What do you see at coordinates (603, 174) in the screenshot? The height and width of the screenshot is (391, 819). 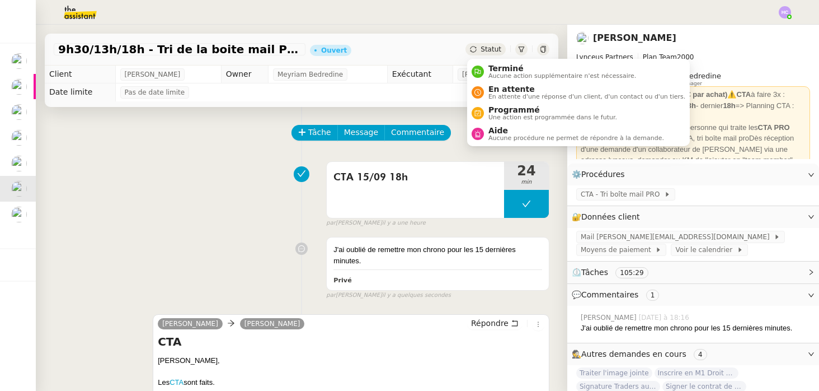 I see `span: Procédures` at bounding box center [603, 174].